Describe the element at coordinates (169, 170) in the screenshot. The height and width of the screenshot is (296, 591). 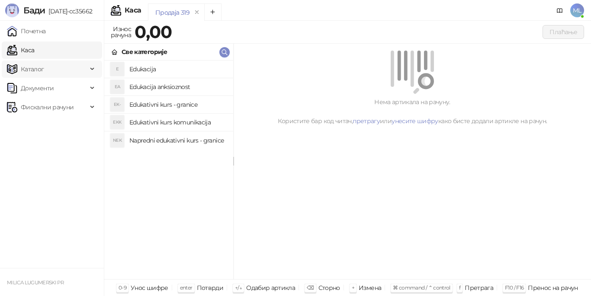
I see `div: grid` at that location.